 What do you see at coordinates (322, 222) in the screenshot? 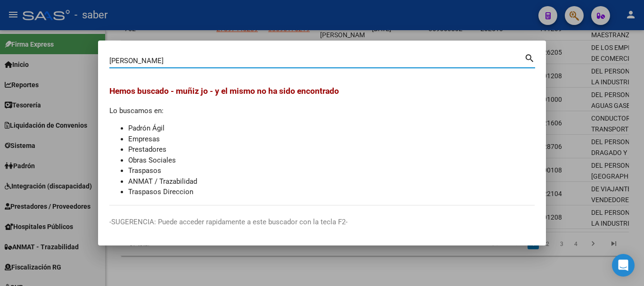
I see `p: -SUGERENCIA: Puede acceder rapidamente a este buscador con la tecla F2-` at bounding box center [322, 222].